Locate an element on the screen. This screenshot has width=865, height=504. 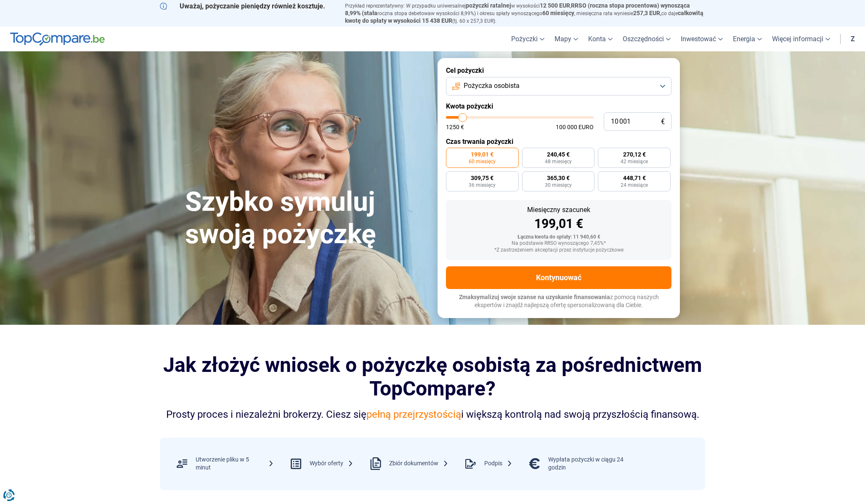
font: Zmaksymalizuj swoje szanse na uzyskanie finansowania is located at coordinates (534, 297).